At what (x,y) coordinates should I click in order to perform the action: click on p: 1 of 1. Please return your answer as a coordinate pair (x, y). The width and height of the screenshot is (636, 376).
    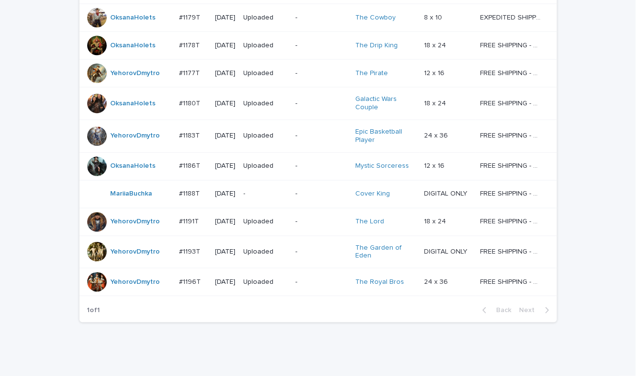
    Looking at the image, I should click on (94, 310).